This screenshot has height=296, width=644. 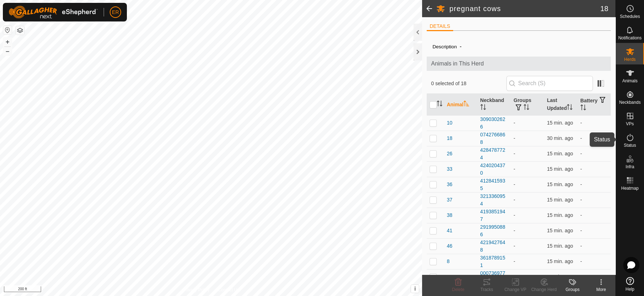 What do you see at coordinates (415, 289) in the screenshot?
I see `button: i` at bounding box center [415, 289].